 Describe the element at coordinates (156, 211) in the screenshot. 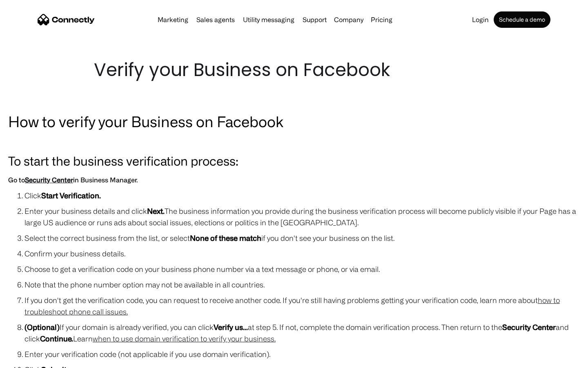

I see `strong: Next.` at that location.